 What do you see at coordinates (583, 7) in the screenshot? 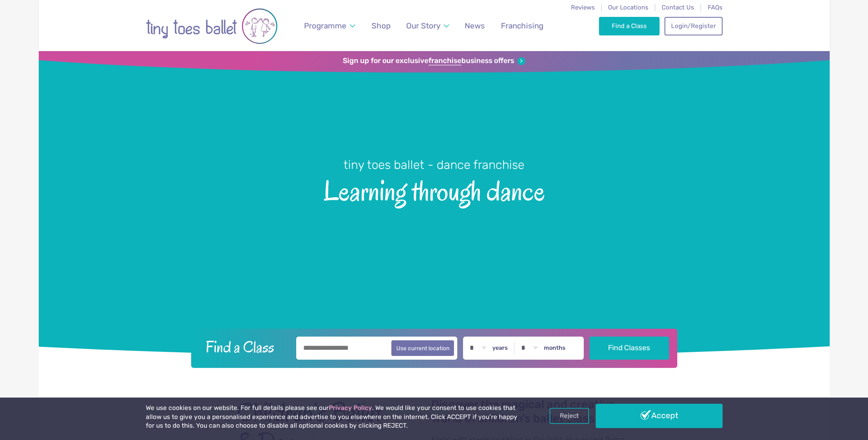
I see `a: Reviews` at bounding box center [583, 7].